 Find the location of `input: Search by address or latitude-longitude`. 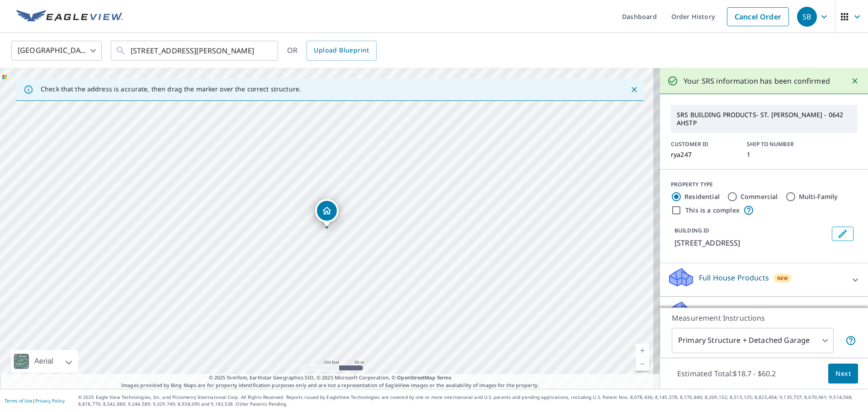

input: Search by address or latitude-longitude is located at coordinates (194, 50).